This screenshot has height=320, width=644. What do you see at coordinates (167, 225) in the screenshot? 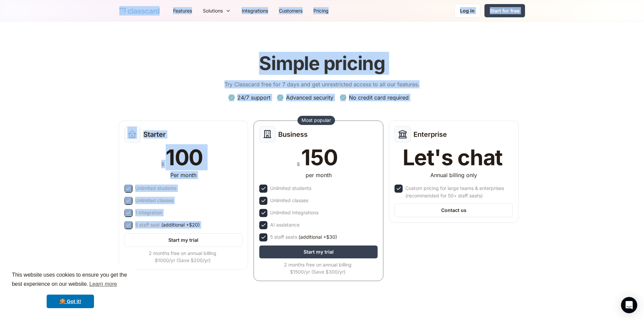
I see `div: 5 staff seat` at bounding box center [167, 225].